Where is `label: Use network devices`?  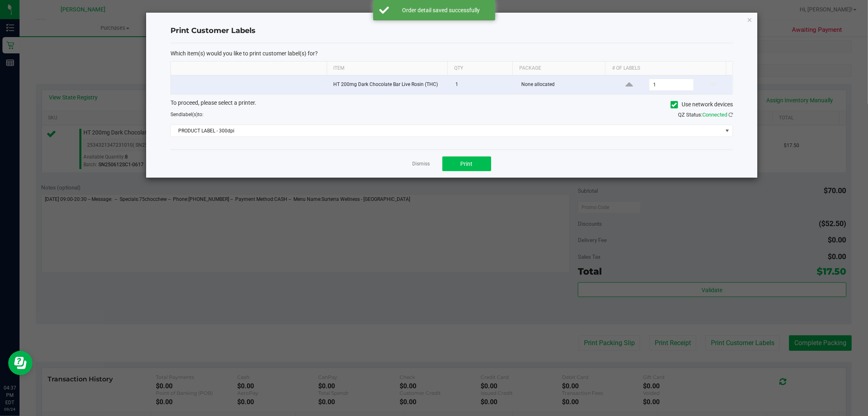
label: Use network devices is located at coordinates (702, 104).